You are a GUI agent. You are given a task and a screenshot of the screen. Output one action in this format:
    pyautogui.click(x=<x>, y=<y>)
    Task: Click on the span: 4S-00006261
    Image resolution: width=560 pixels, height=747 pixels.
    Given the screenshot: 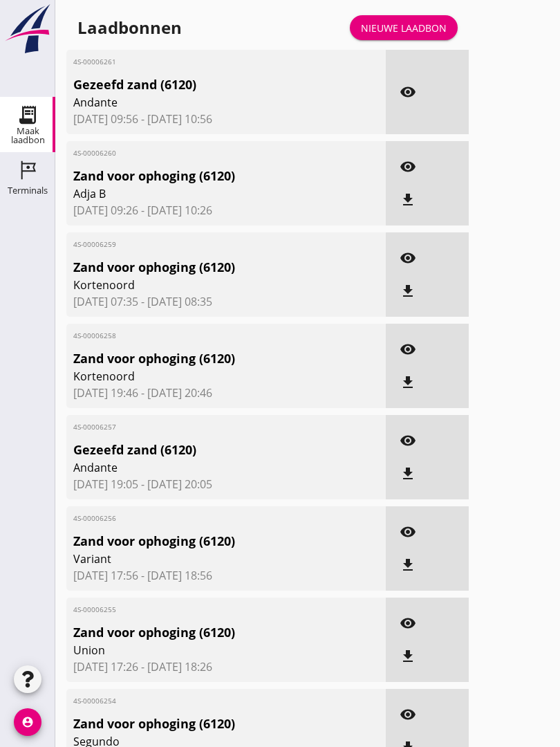 What is the action you would take?
    pyautogui.click(x=201, y=62)
    